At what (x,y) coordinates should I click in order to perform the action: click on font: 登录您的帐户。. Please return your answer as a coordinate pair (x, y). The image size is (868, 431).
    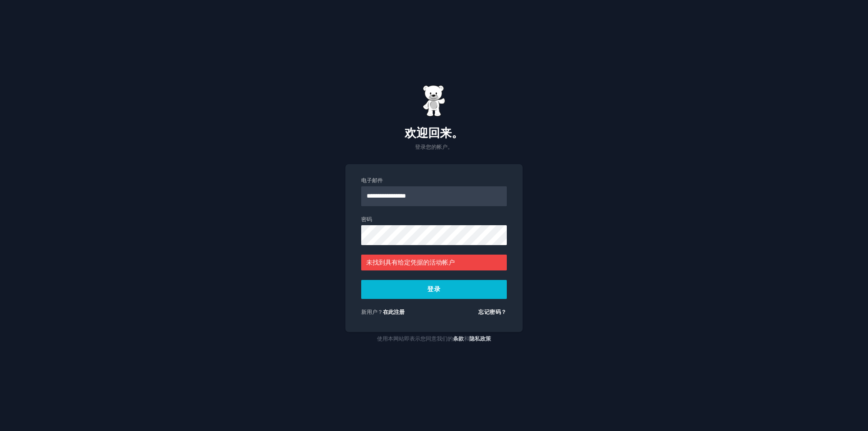
    Looking at the image, I should click on (434, 147).